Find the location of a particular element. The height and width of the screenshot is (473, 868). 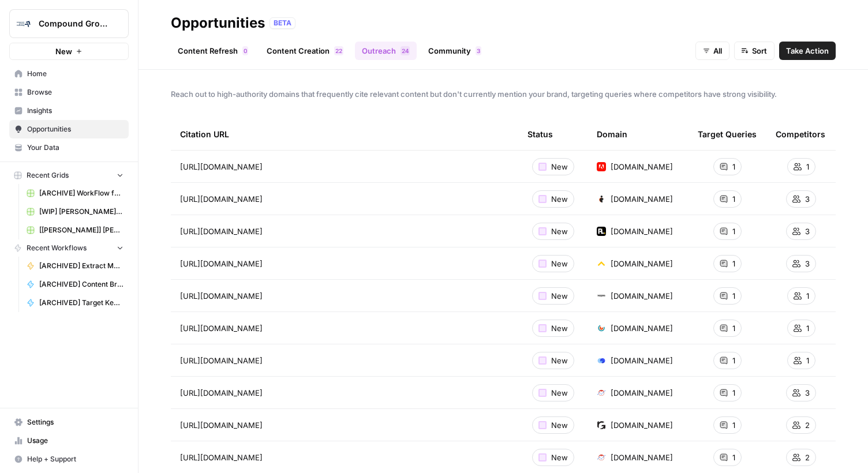

a: Content Creation22 is located at coordinates (305, 51).